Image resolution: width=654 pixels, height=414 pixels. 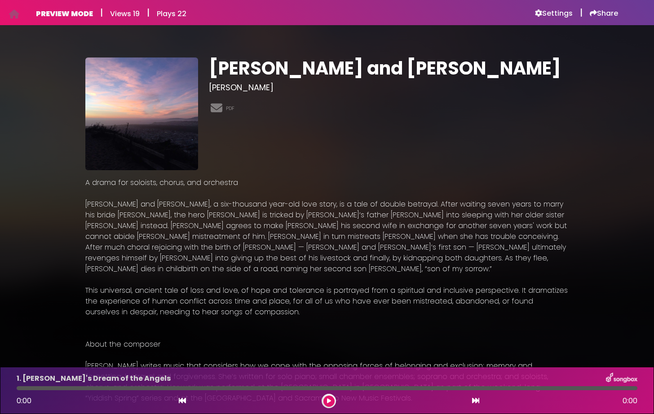 I want to click on a: PDF, so click(x=230, y=108).